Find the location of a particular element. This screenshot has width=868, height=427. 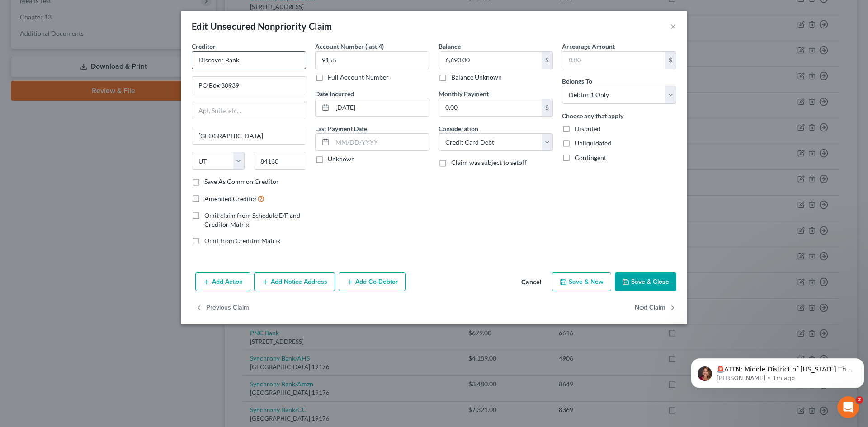

button: Save & New is located at coordinates (581, 282).